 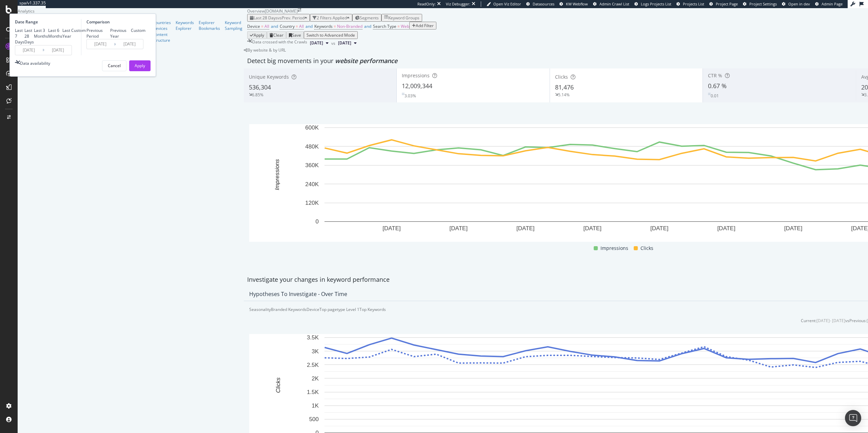 What do you see at coordinates (258, 95) in the screenshot?
I see `div: 6.85%` at bounding box center [258, 95].